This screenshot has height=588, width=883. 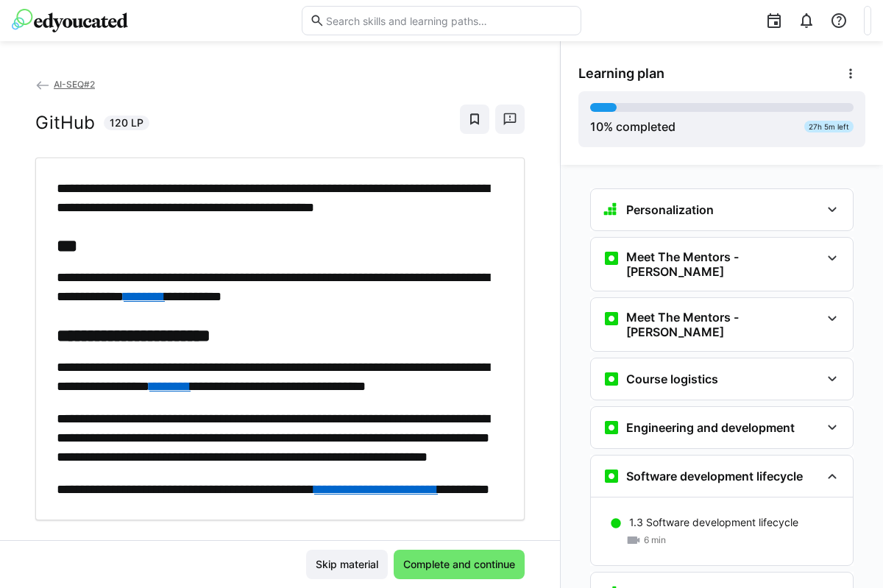 I want to click on div: 27h 5m left, so click(x=829, y=127).